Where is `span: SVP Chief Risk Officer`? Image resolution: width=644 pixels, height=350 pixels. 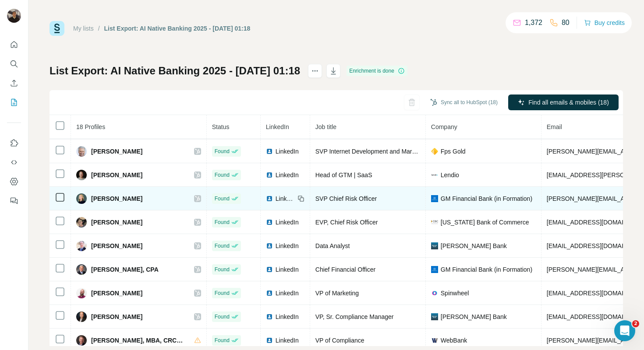
span: SVP Chief Risk Officer is located at coordinates (346, 199).